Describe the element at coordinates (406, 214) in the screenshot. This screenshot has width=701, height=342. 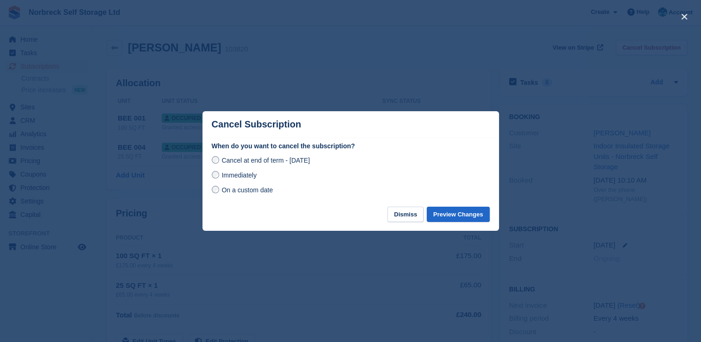
I see `button: Dismiss` at that location.